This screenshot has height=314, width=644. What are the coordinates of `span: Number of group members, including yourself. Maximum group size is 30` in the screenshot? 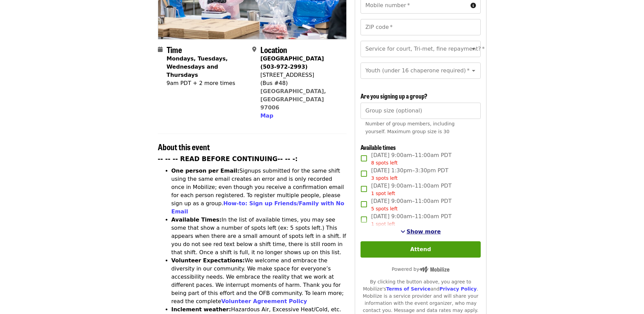 It's located at (410, 127).